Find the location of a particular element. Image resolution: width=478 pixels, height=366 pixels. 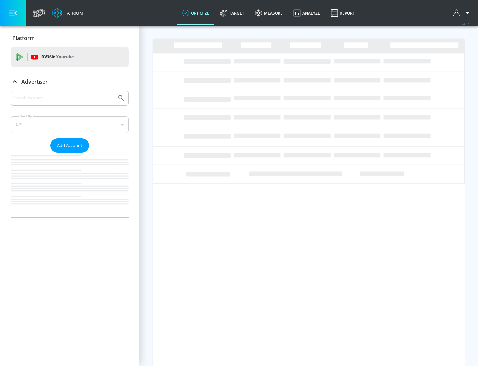

a: optimize is located at coordinates (196, 13).